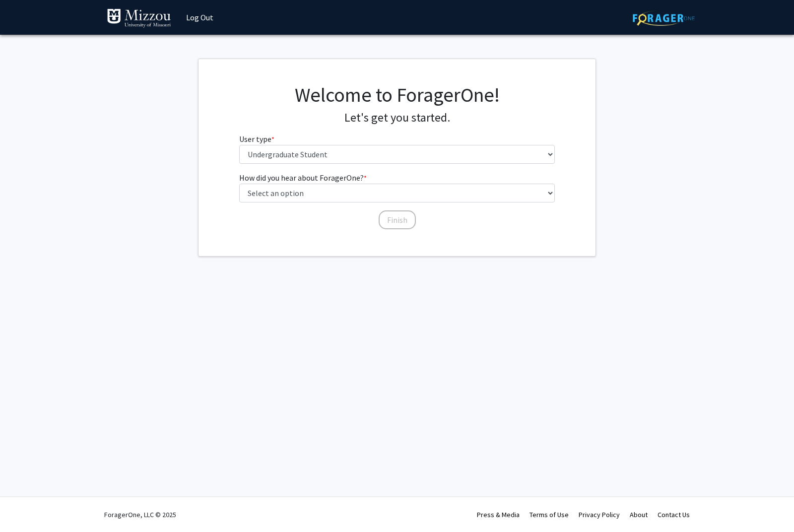 This screenshot has width=794, height=532. Describe the element at coordinates (256, 139) in the screenshot. I see `label: User type` at that location.